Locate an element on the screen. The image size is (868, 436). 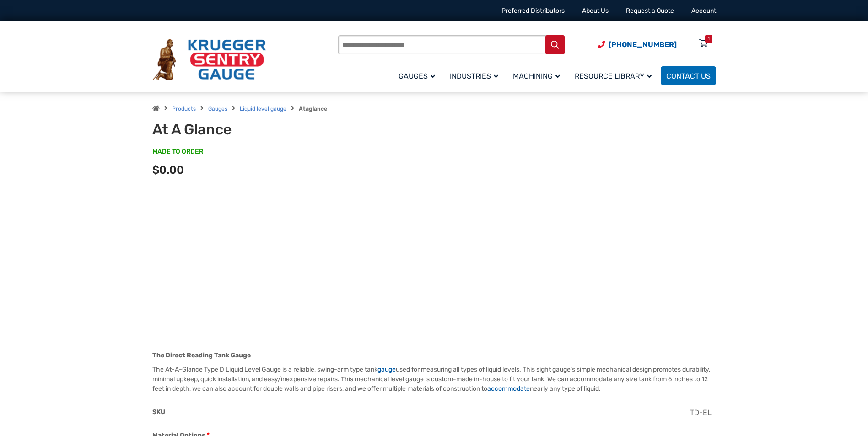
span: Gauges is located at coordinates (417, 76).